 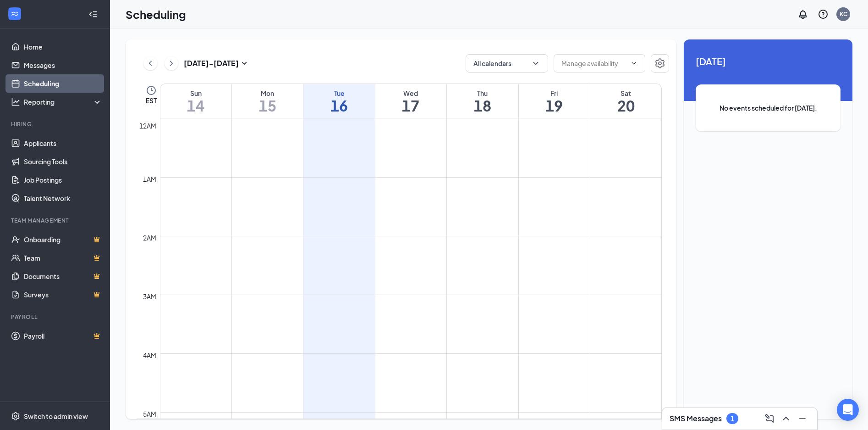 What do you see at coordinates (507, 63) in the screenshot?
I see `button: All calendarsChevronDown` at bounding box center [507, 63].